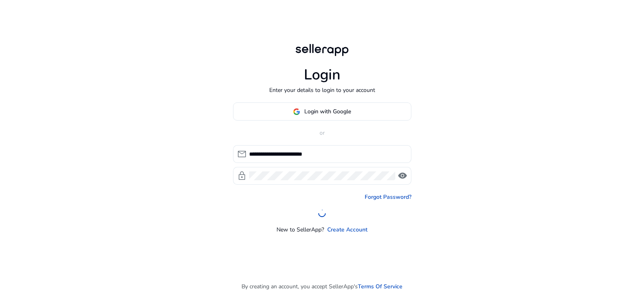 The image size is (644, 298). I want to click on h1: Login, so click(322, 74).